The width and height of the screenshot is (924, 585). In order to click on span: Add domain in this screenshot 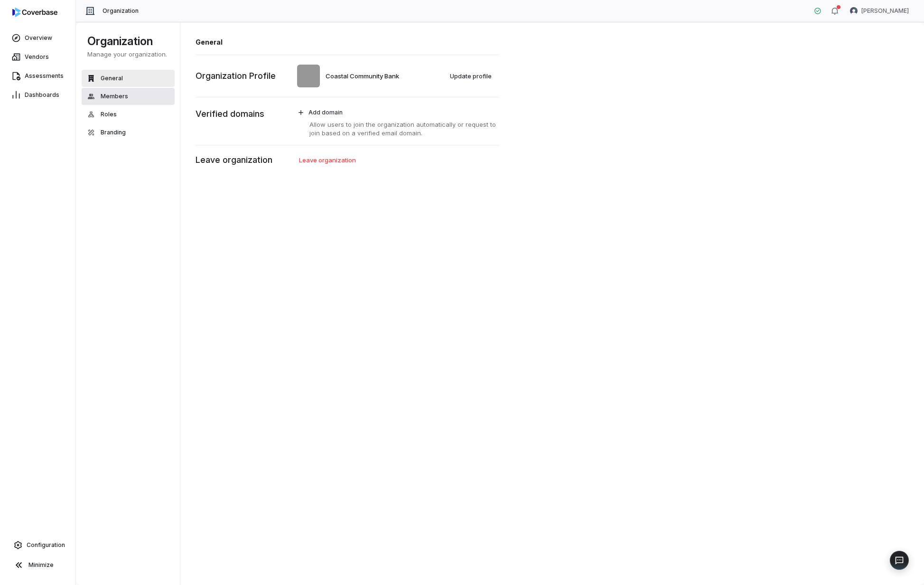, I will do `click(326, 113)`.